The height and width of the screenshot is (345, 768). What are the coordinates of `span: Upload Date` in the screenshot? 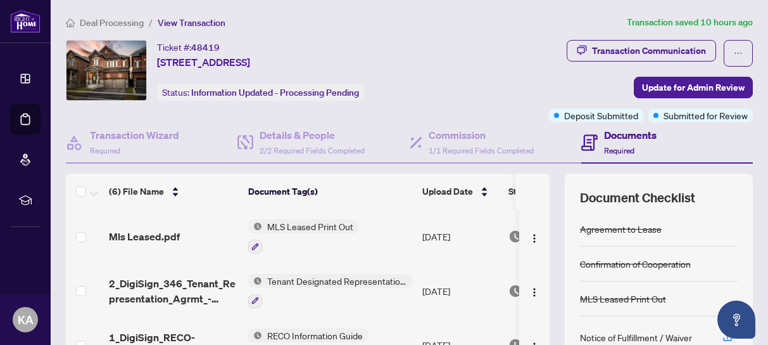 It's located at (448, 191).